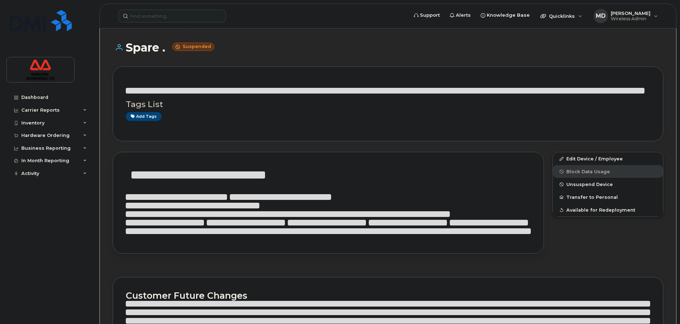 The width and height of the screenshot is (680, 324). I want to click on h2: Customer Future Changes, so click(388, 295).